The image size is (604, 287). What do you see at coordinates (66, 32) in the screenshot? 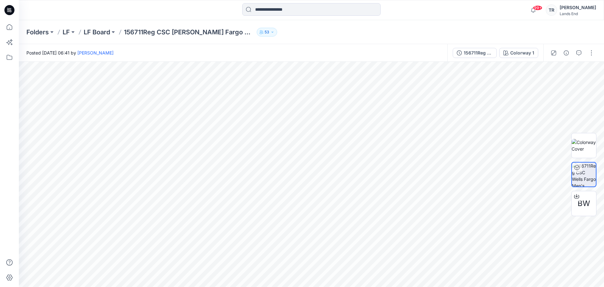
I see `p: LF` at bounding box center [66, 32].